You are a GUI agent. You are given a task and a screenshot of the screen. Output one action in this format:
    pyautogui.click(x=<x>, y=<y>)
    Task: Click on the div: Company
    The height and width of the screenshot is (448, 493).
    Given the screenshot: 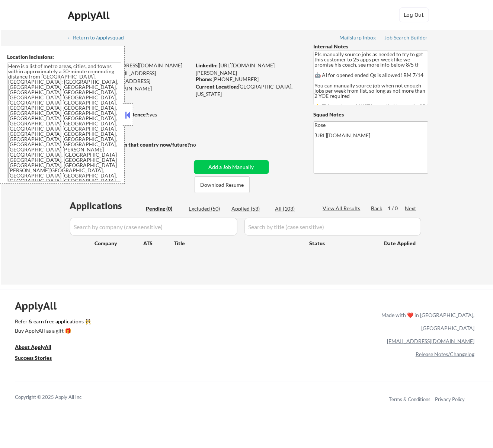 What is the action you would take?
    pyautogui.click(x=119, y=243)
    